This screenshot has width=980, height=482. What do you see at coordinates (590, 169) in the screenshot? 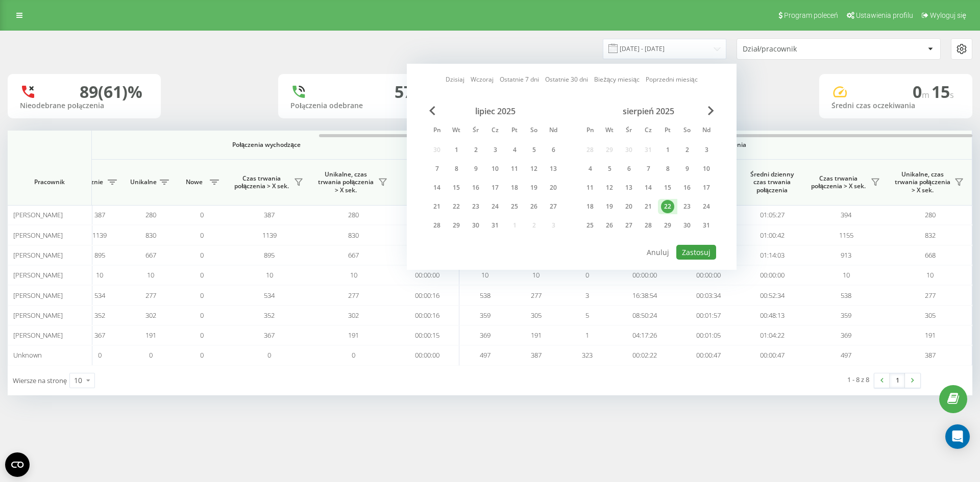
I see `div: 4` at bounding box center [590, 169].